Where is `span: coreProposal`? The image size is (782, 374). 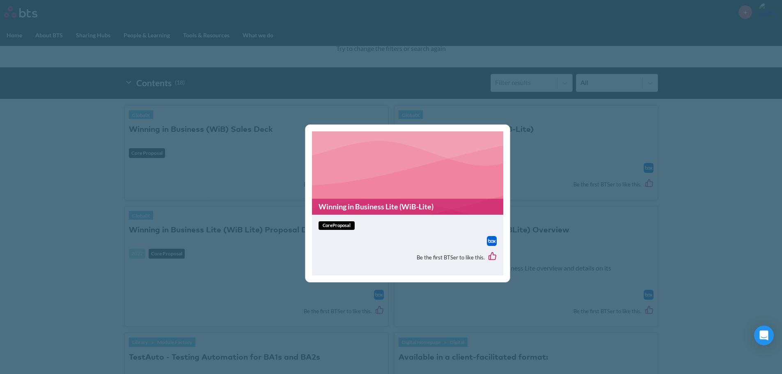 span: coreProposal is located at coordinates (336, 225).